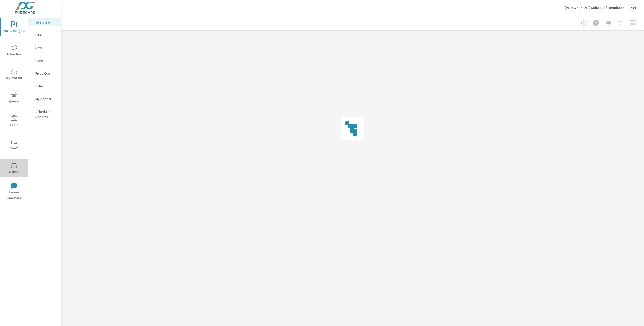 The width and height of the screenshot is (644, 326). I want to click on span: Tier2, so click(14, 145).